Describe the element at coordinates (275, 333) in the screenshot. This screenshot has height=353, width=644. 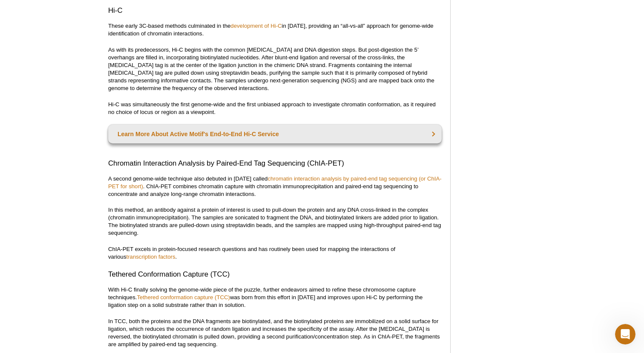
I see `p: In TCC, both the proteins and the DNA fragments are biotinylated, and the biotinylated proteins a...` at that location.